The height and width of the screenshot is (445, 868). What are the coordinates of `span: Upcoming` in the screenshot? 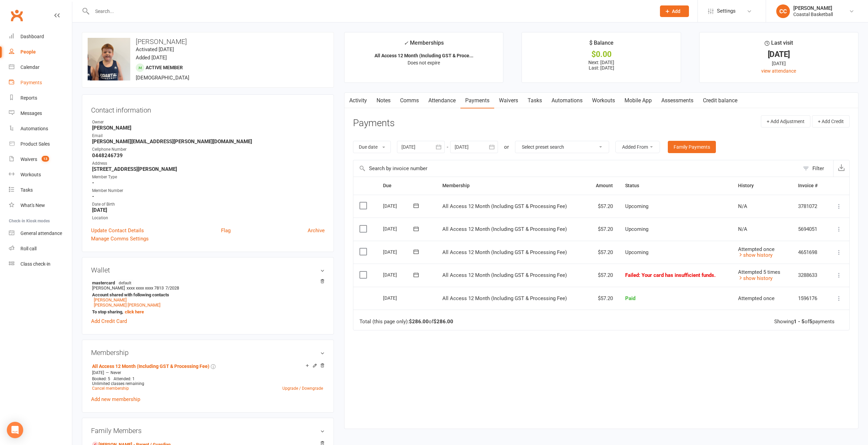 It's located at (637, 252).